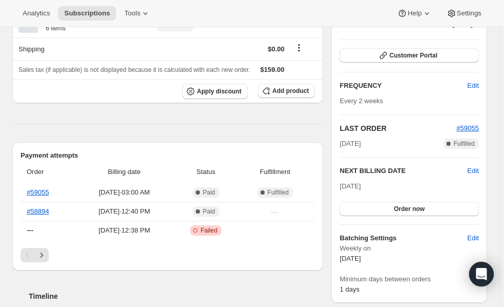  I want to click on span: #59055, so click(468, 128).